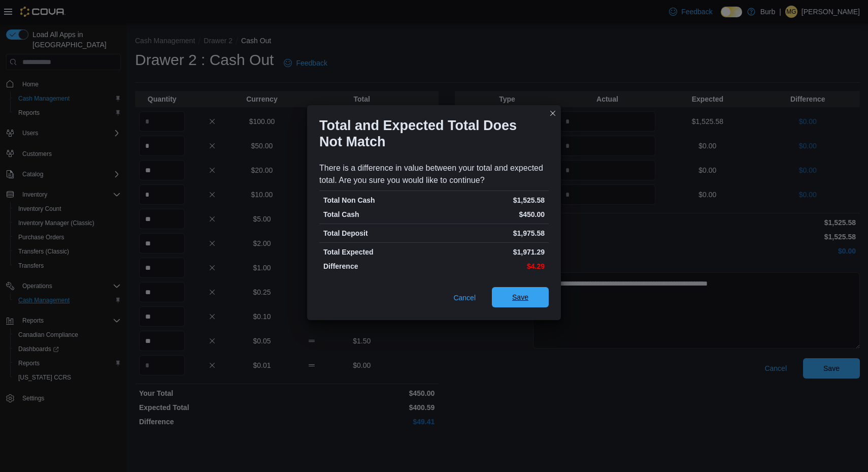 The image size is (868, 472). Describe the element at coordinates (378, 266) in the screenshot. I see `p: Difference` at that location.